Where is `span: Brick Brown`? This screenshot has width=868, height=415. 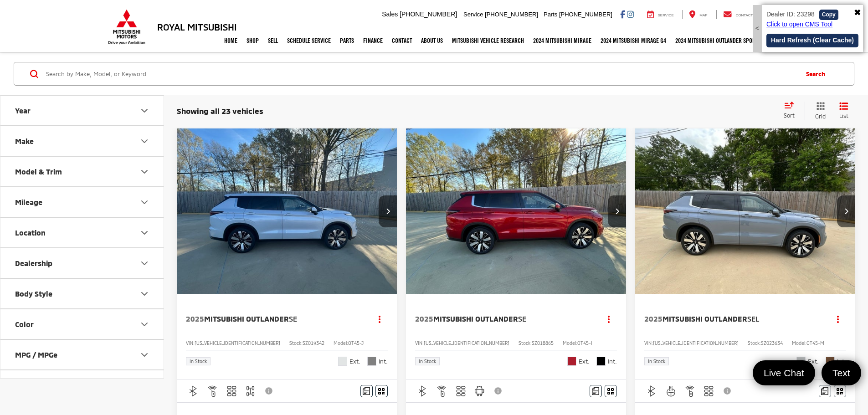
span: Brick Brown is located at coordinates (830, 362).